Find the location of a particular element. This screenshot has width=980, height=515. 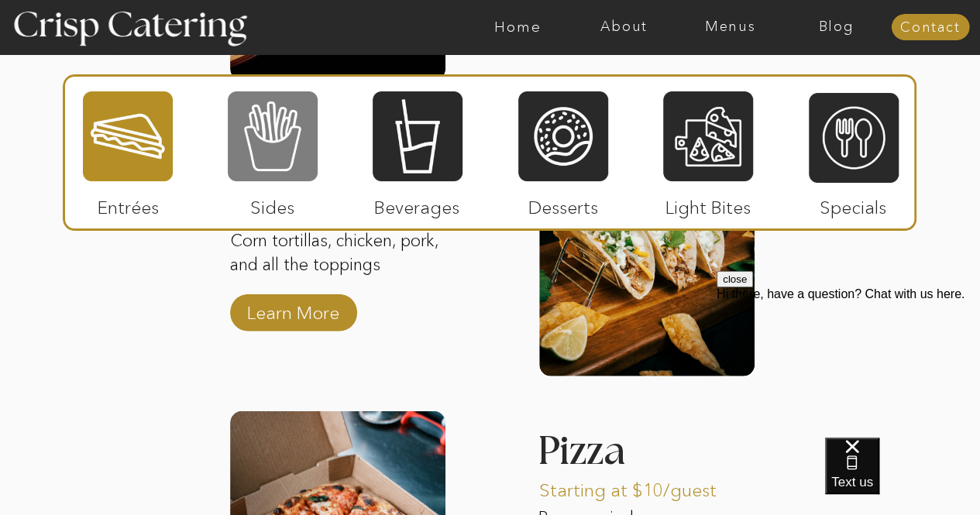

nav: Contact is located at coordinates (930, 28).